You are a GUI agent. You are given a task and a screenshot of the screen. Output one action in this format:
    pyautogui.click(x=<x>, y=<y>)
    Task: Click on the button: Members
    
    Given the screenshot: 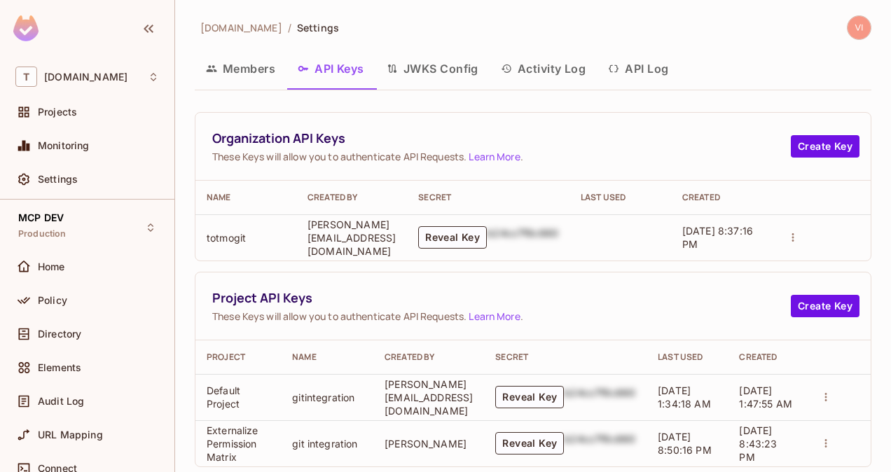 What is the action you would take?
    pyautogui.click(x=240, y=69)
    